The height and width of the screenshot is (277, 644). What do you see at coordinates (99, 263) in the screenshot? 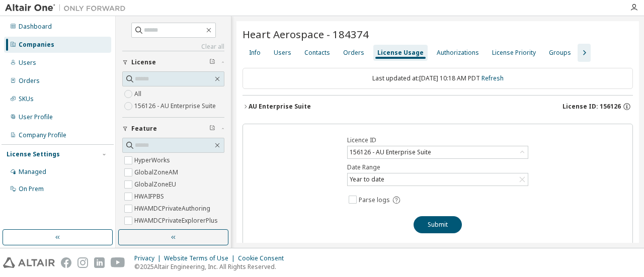
I see `img: linkedin.svg` at bounding box center [99, 263].